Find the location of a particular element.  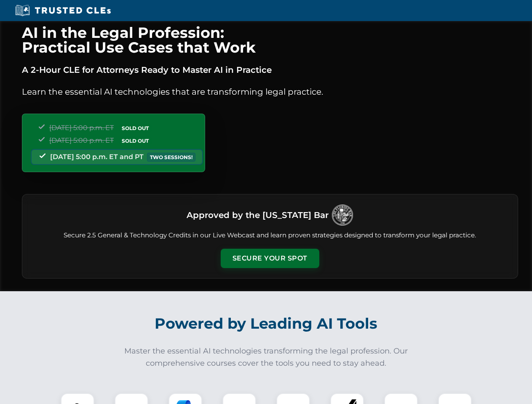

h1: AI in the Legal Profession: Practical Use Cases that Work is located at coordinates (270, 40).